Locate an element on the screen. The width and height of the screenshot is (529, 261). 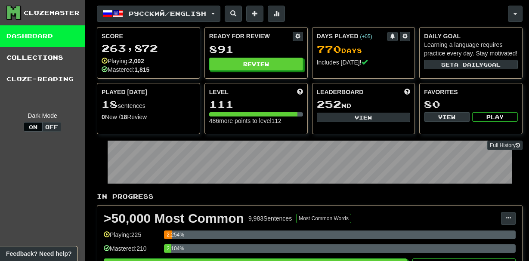
div: Learning a language requires practice every day. Stay motivated! is located at coordinates (471, 49).